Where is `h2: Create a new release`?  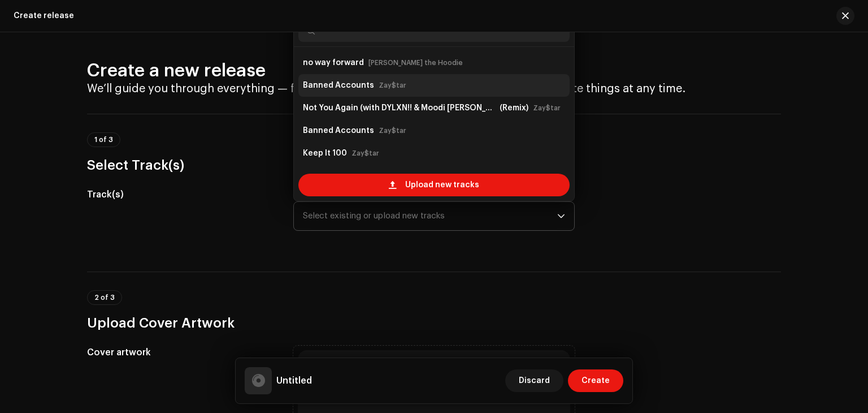 h2: Create a new release is located at coordinates (434, 71).